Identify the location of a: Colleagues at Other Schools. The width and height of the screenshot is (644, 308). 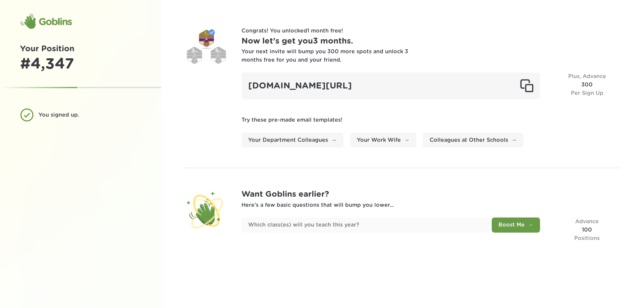
(473, 140).